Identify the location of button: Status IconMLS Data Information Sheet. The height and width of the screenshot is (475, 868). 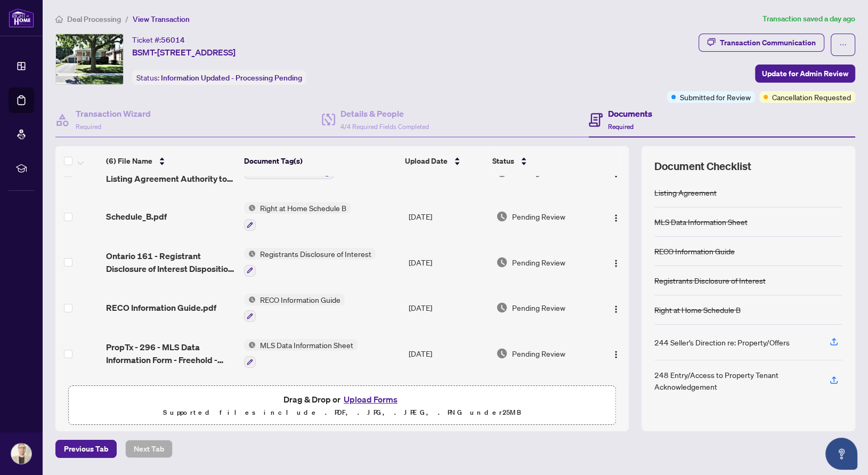
(301, 353).